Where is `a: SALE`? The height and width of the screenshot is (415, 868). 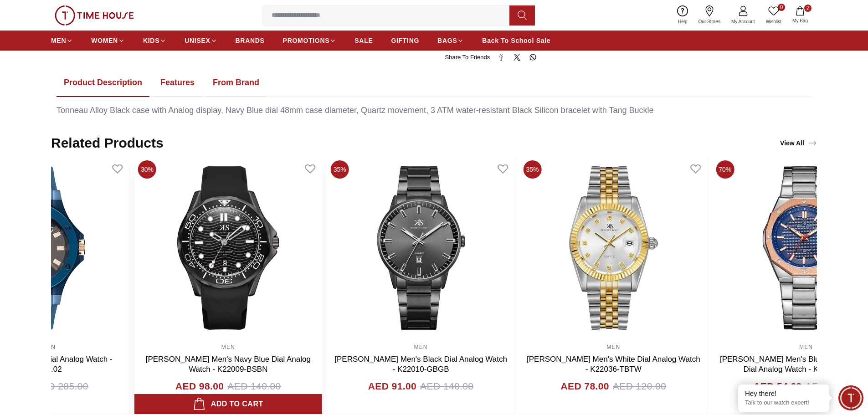 a: SALE is located at coordinates (364, 40).